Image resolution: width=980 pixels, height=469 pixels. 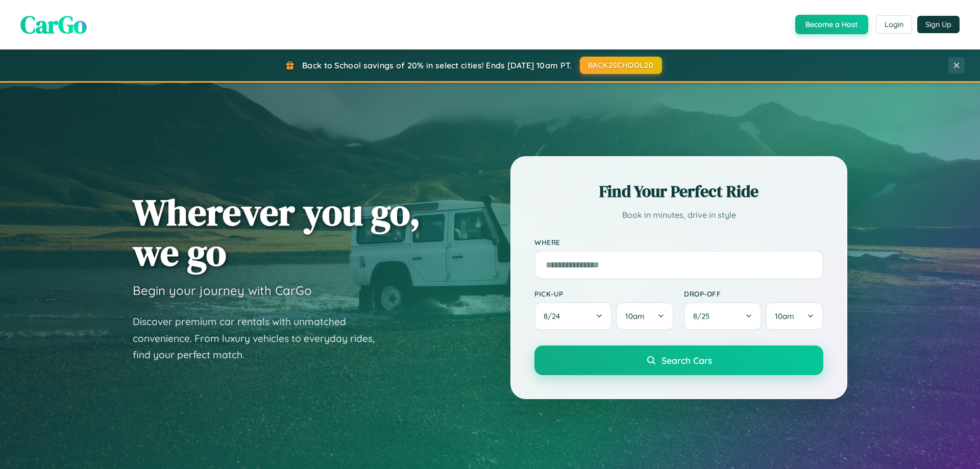 What do you see at coordinates (704, 315) in the screenshot?
I see `span: 8 / 25` at bounding box center [704, 315].